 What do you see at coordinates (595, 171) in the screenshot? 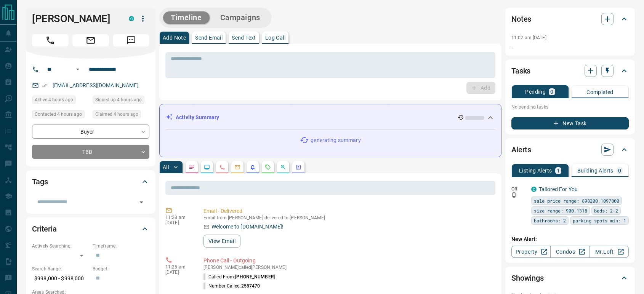
I see `p: Building Alerts` at bounding box center [595, 171].